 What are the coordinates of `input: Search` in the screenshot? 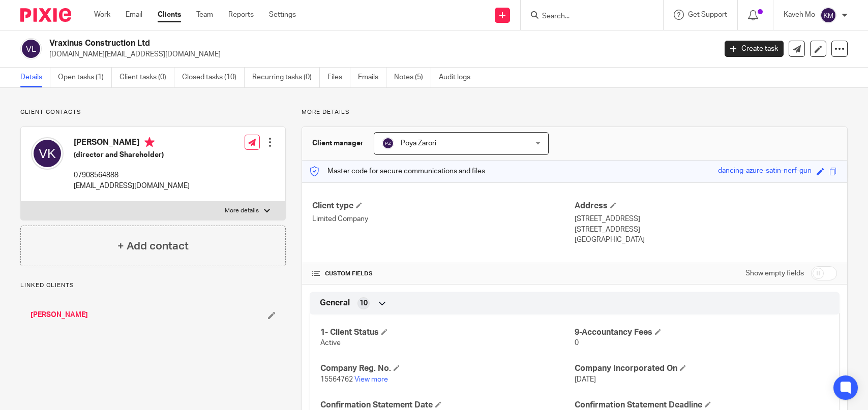 It's located at (586, 17).